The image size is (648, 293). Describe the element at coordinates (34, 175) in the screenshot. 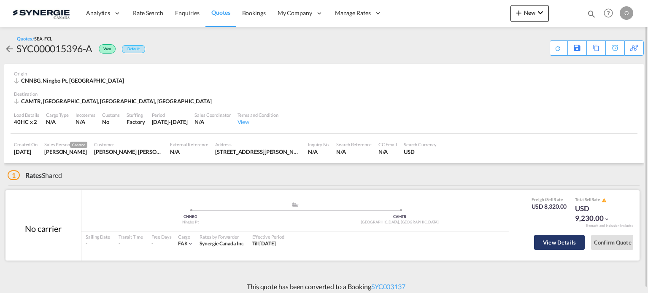

I see `span: Rates` at that location.